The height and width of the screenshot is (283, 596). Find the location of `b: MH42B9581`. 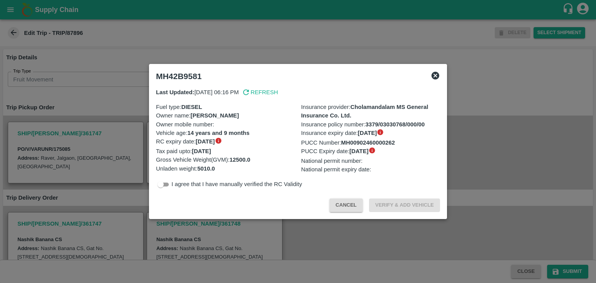

b: MH42B9581 is located at coordinates (179, 76).